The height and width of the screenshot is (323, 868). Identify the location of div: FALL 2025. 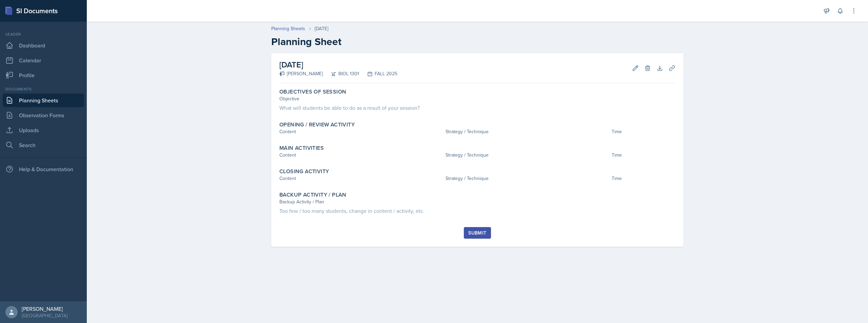
(378, 74).